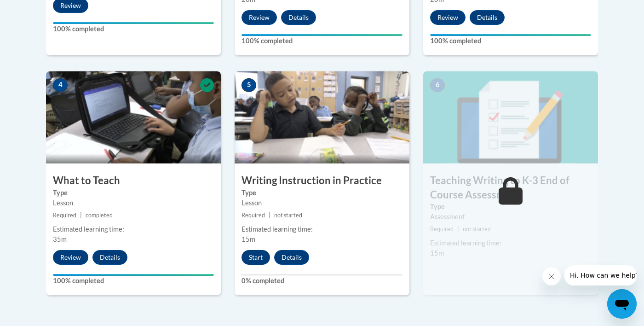 The image size is (644, 326). Describe the element at coordinates (60, 239) in the screenshot. I see `span: 35m` at that location.